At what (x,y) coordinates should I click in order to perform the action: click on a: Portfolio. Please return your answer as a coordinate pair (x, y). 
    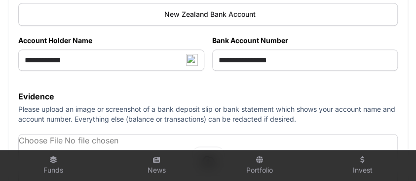
    Looking at the image, I should click on (260, 165).